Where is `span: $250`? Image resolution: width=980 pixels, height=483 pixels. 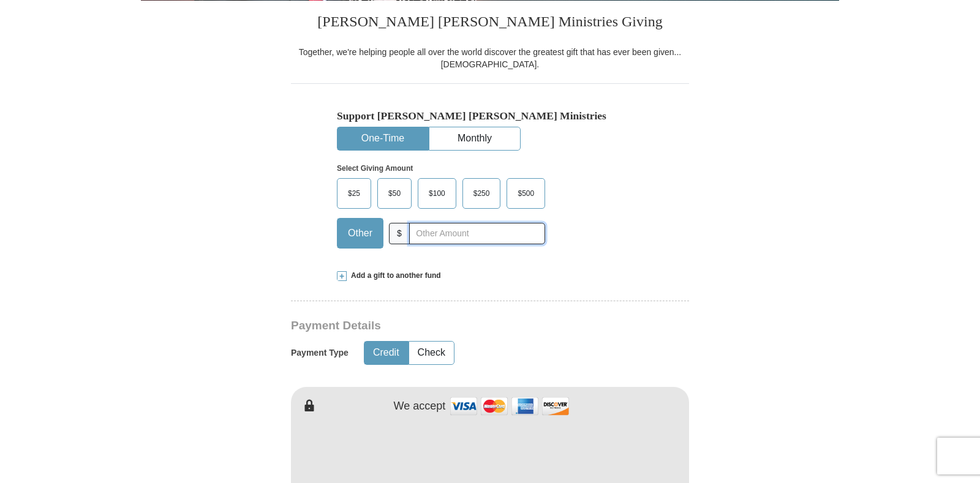 span: $250 is located at coordinates (482, 194).